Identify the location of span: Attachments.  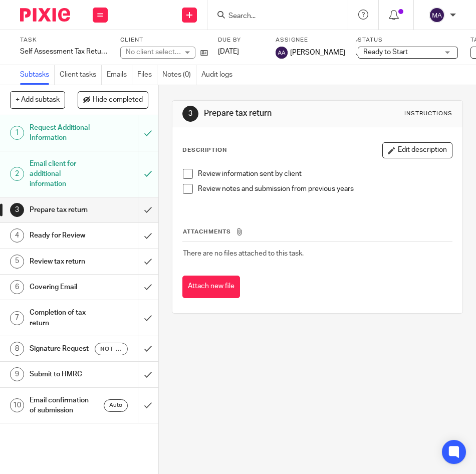
(206, 232).